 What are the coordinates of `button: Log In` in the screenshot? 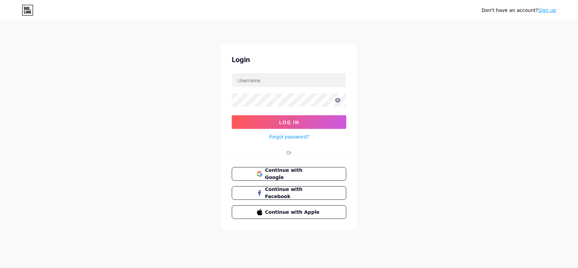 It's located at (289, 122).